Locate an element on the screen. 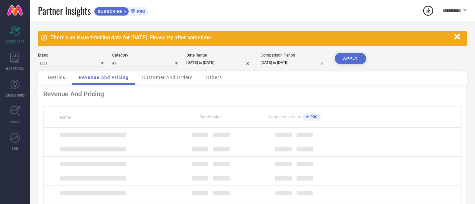 Image resolution: width=475 pixels, height=204 pixels. span: Customer And Orders is located at coordinates (167, 77).